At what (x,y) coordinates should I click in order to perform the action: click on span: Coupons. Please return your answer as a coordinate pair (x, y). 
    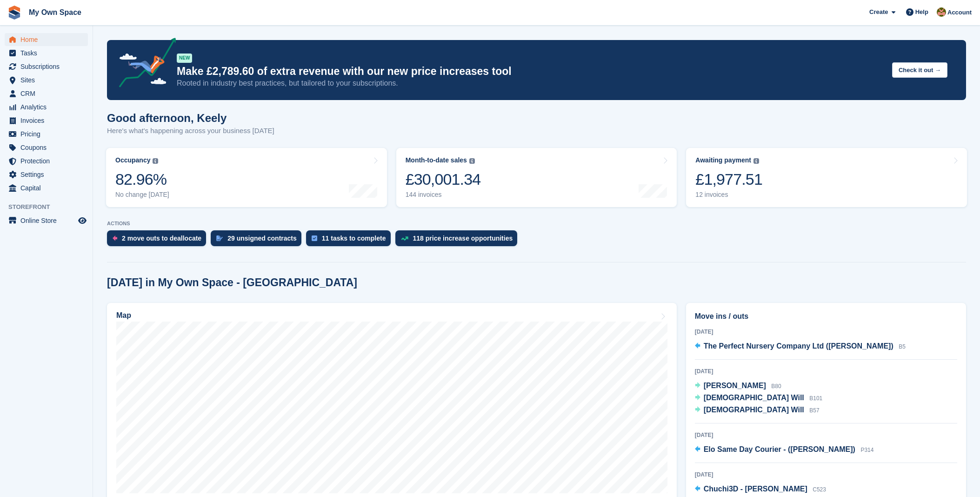
    Looking at the image, I should click on (48, 147).